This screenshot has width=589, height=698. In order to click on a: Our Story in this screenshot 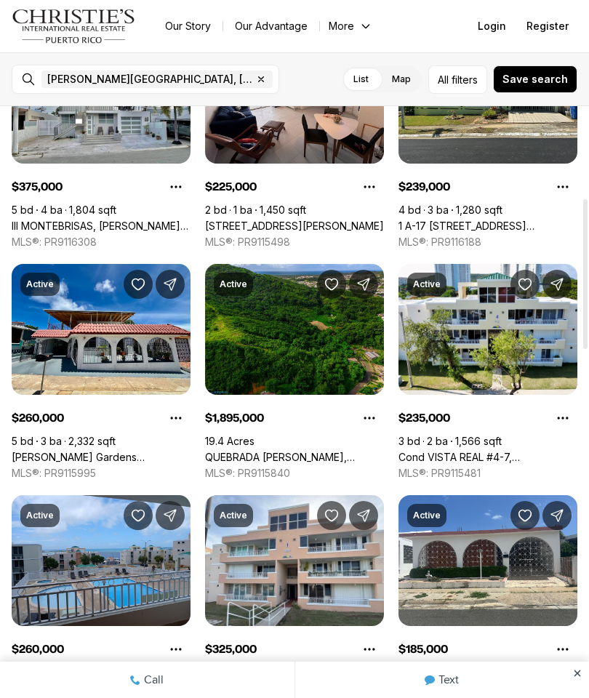, I will do `click(188, 26)`.